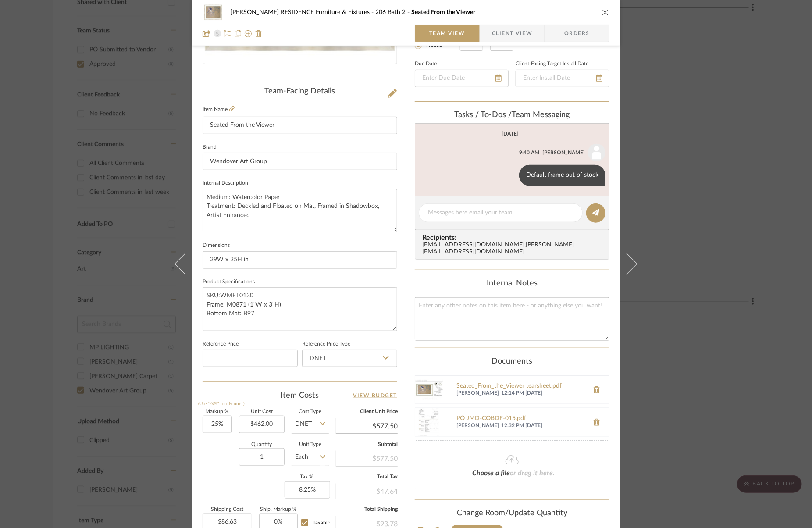 Image resolution: width=812 pixels, height=528 pixels. What do you see at coordinates (367, 412) in the screenshot?
I see `label: Client Unit Price` at bounding box center [367, 412].